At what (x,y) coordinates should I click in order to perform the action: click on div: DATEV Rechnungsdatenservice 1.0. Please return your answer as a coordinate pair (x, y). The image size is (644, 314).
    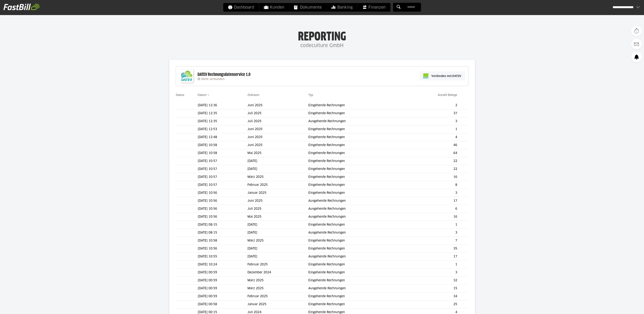
    Looking at the image, I should click on (224, 75).